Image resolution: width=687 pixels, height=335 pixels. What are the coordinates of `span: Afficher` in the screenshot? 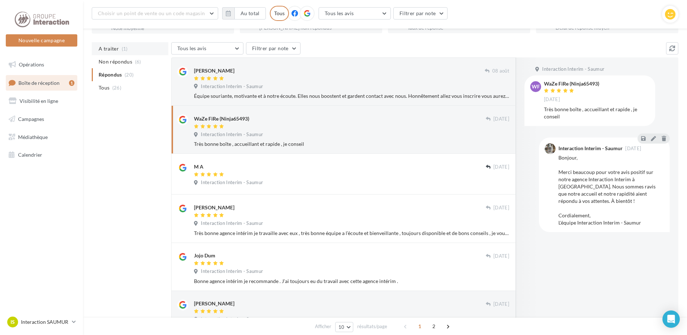 It's located at (323, 327).